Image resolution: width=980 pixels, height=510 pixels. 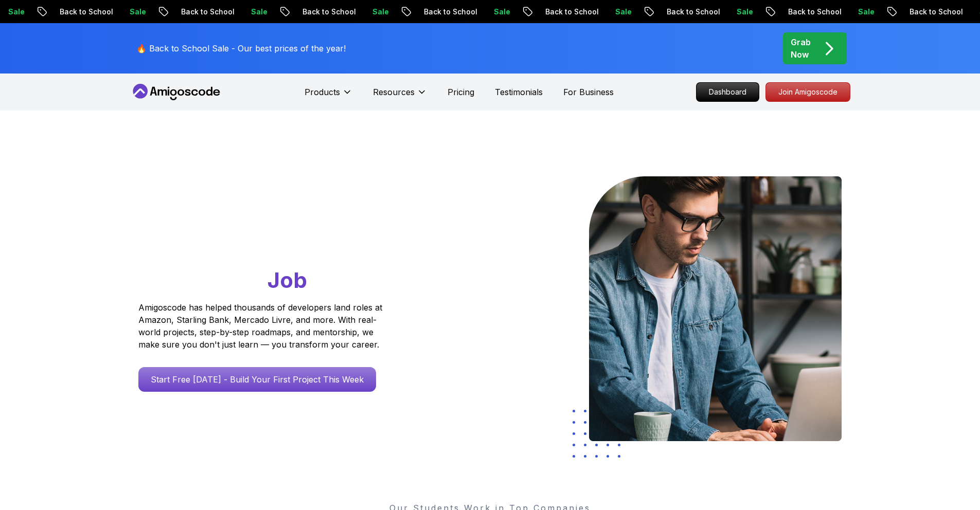 I want to click on a: Testimonials, so click(x=519, y=92).